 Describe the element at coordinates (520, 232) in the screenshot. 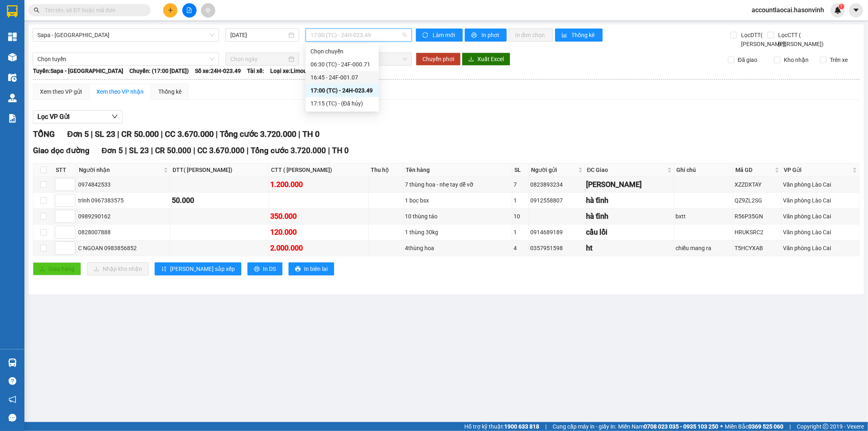

I see `div: 1` at that location.